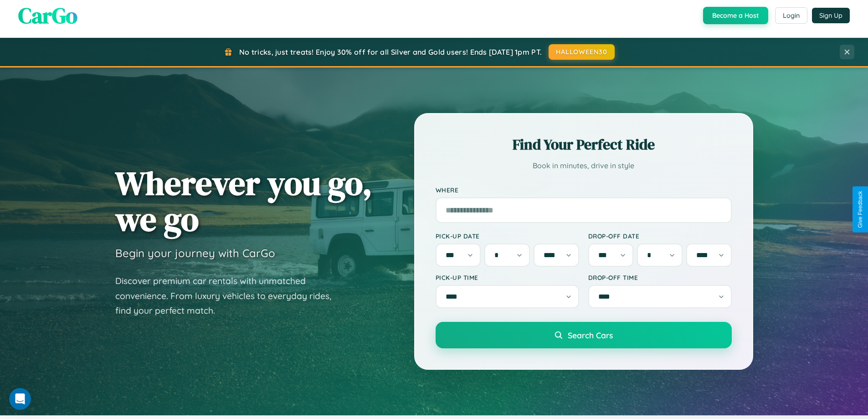 The width and height of the screenshot is (868, 419). What do you see at coordinates (860, 210) in the screenshot?
I see `div: Give Feedback` at bounding box center [860, 210].